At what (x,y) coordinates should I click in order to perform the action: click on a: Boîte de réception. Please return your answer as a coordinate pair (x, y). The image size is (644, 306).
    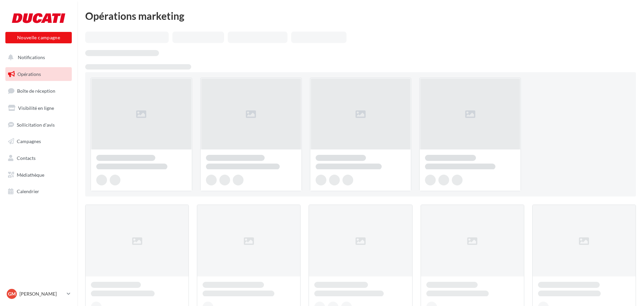
    Looking at the image, I should click on (38, 91).